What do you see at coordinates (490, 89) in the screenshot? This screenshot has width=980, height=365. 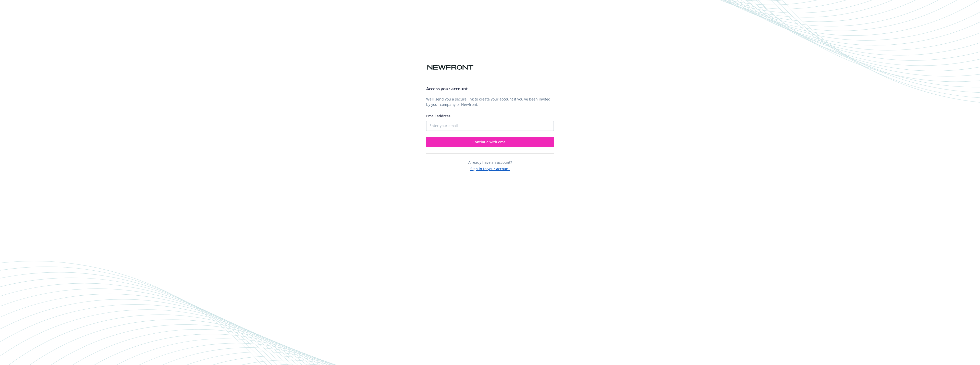 I see `h3: Access your account` at bounding box center [490, 89].